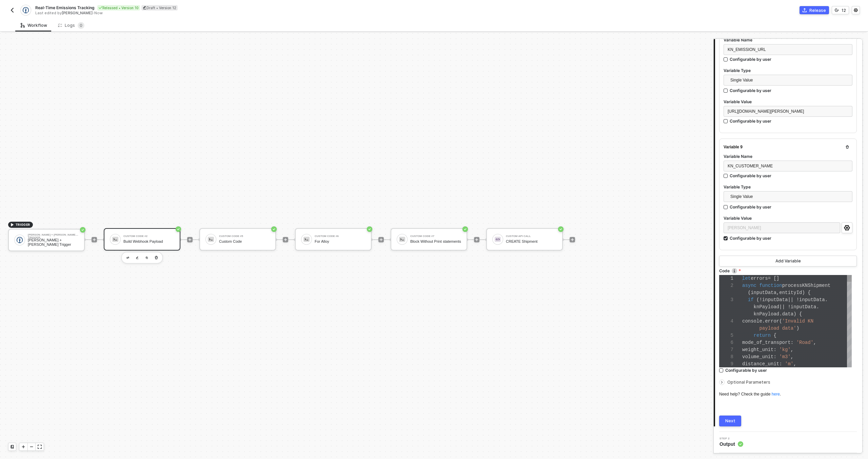 Image resolution: width=868 pixels, height=459 pixels. Describe the element at coordinates (788, 314) in the screenshot. I see `span: data` at that location.